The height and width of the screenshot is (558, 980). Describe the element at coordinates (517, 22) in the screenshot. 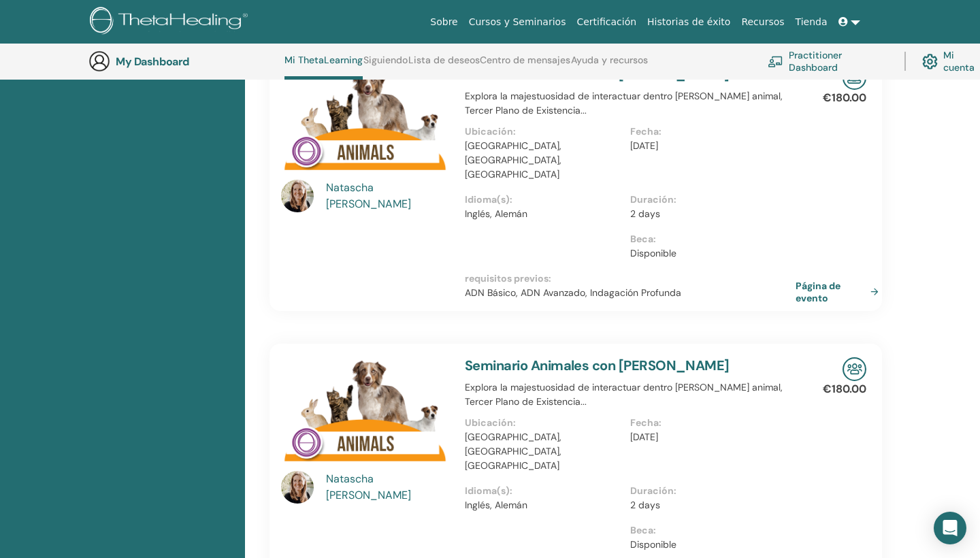

I see `a: Cursos y Seminarios` at that location.